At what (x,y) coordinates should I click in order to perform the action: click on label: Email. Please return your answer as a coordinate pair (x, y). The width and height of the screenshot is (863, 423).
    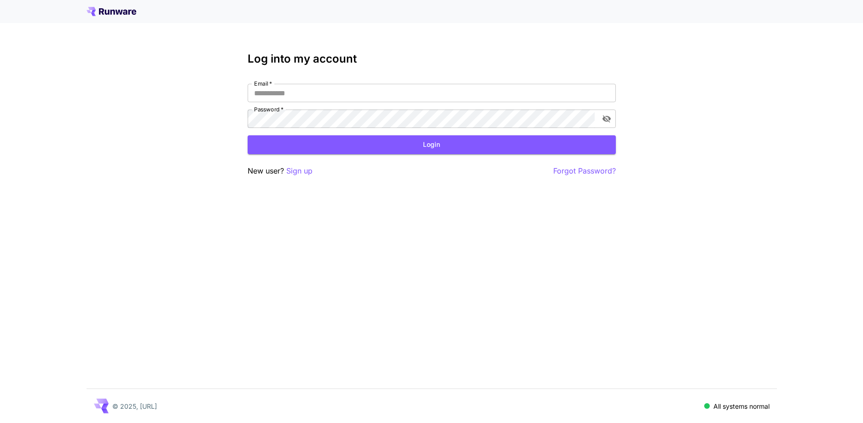
    Looking at the image, I should click on (263, 83).